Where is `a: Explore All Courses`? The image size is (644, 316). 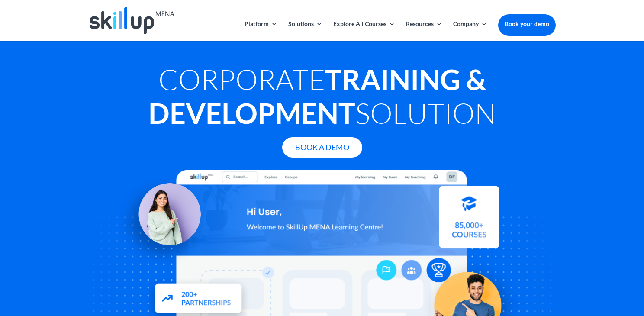 a: Explore All Courses is located at coordinates (364, 30).